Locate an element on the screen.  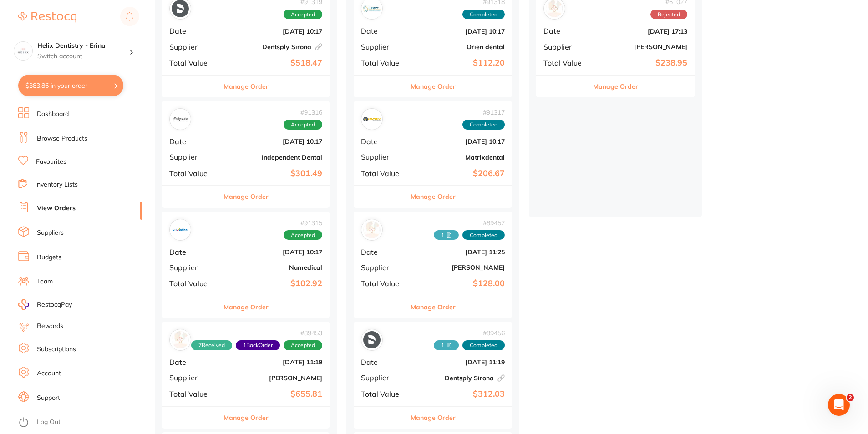
p: Switch account is located at coordinates (83, 56).